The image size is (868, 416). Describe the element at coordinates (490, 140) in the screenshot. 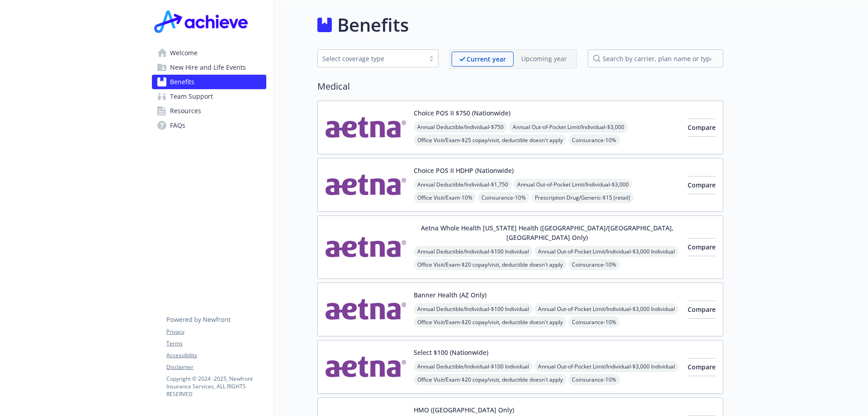

I see `span: Office Visit/Exam - $25 copay/visit, deductible doesn't apply` at that location.